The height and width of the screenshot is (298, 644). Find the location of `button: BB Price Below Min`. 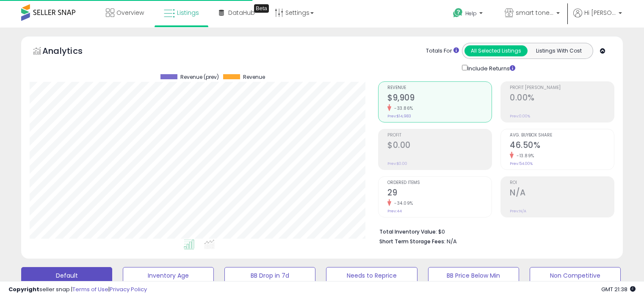

button: BB Price Below Min is located at coordinates (473, 275).